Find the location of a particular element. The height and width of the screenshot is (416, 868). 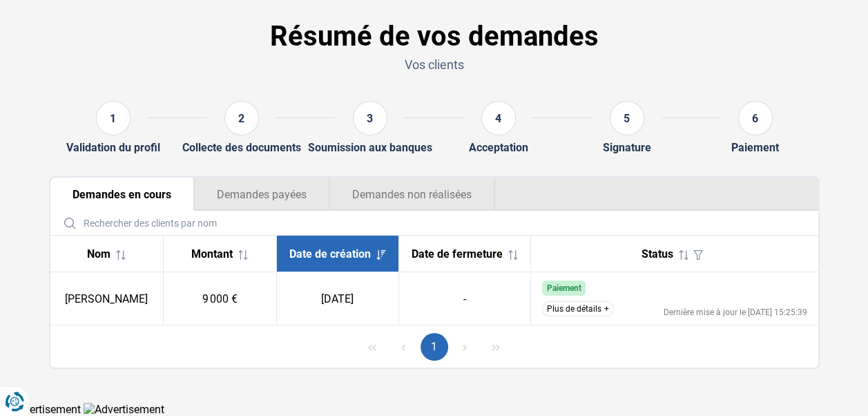

button: Page 1 is located at coordinates (435, 347).